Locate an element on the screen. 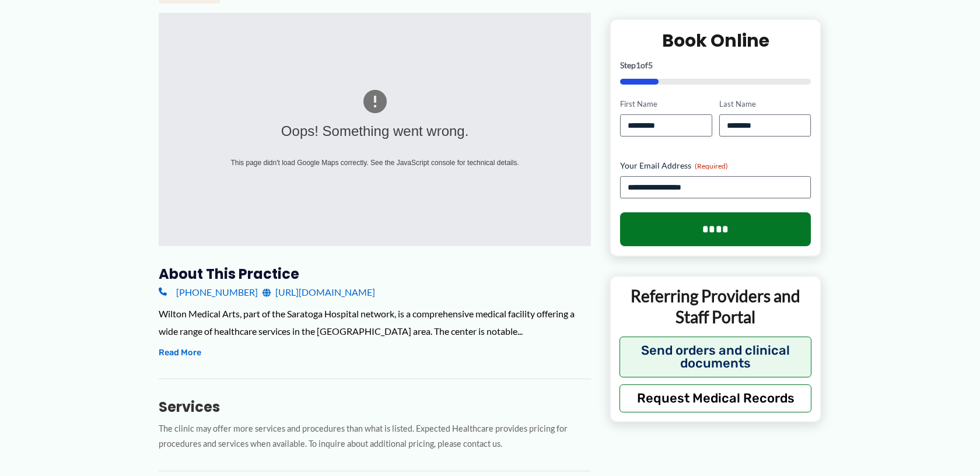  span: (Required) is located at coordinates (711, 165).